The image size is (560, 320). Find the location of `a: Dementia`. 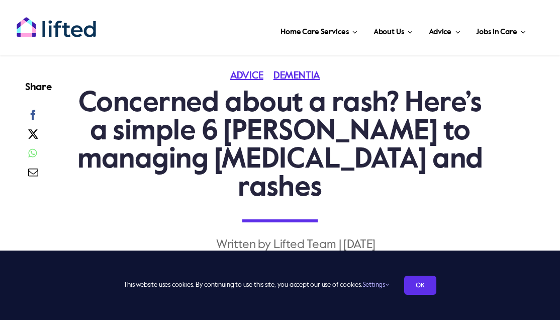

a: Dementia is located at coordinates (302, 76).